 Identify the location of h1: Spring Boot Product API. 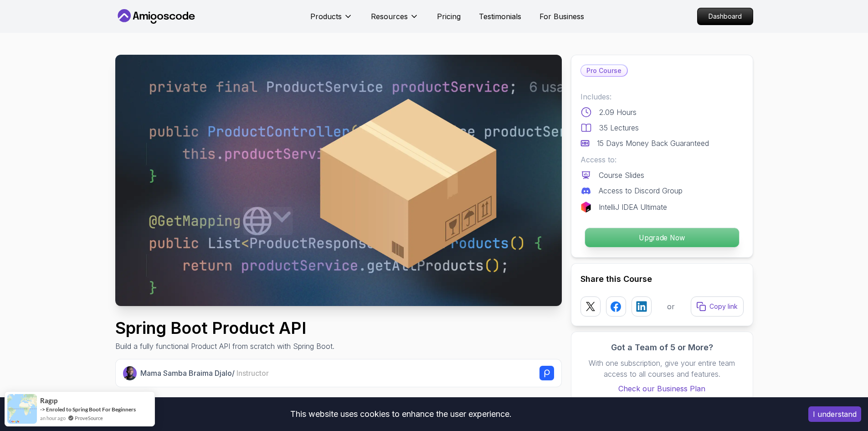
(225, 328).